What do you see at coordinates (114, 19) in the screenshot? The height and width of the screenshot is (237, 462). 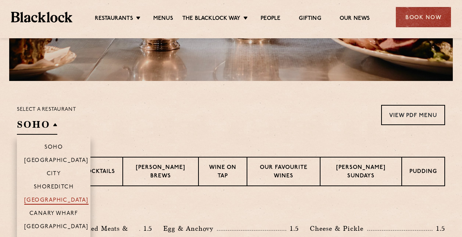 I see `a: Restaurants` at bounding box center [114, 19].